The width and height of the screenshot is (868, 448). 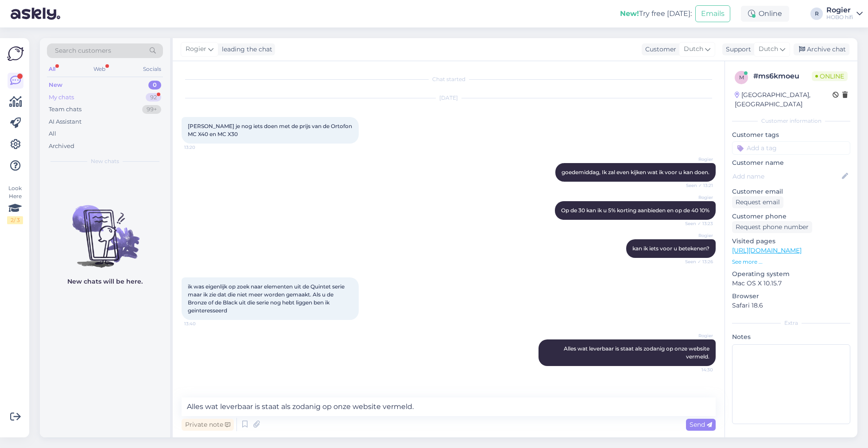 What do you see at coordinates (636, 172) in the screenshot?
I see `span: goedemiddag, Ik zal even kijken wat ik voor u kan doen.` at bounding box center [636, 172].